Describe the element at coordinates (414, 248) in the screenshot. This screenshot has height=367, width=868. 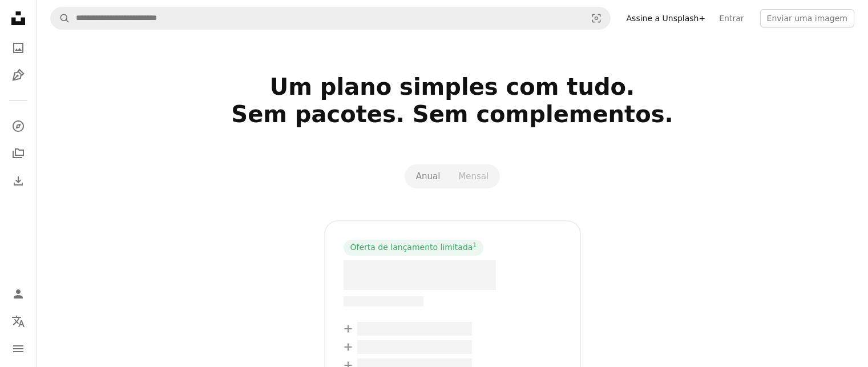
I see `div: Oferta de lançamento limitada` at that location.